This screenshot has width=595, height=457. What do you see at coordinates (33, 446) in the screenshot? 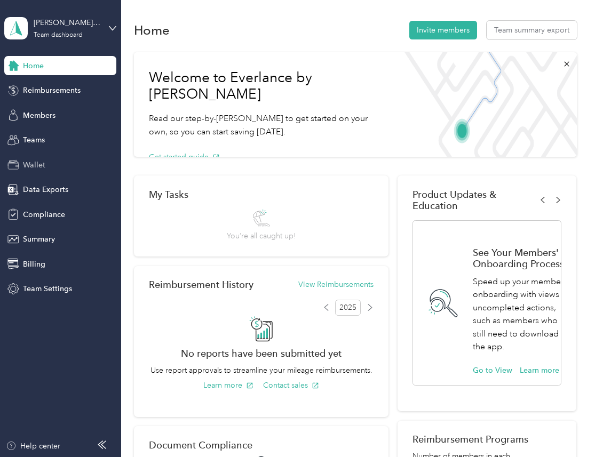
I see `button: Help center` at bounding box center [33, 446].